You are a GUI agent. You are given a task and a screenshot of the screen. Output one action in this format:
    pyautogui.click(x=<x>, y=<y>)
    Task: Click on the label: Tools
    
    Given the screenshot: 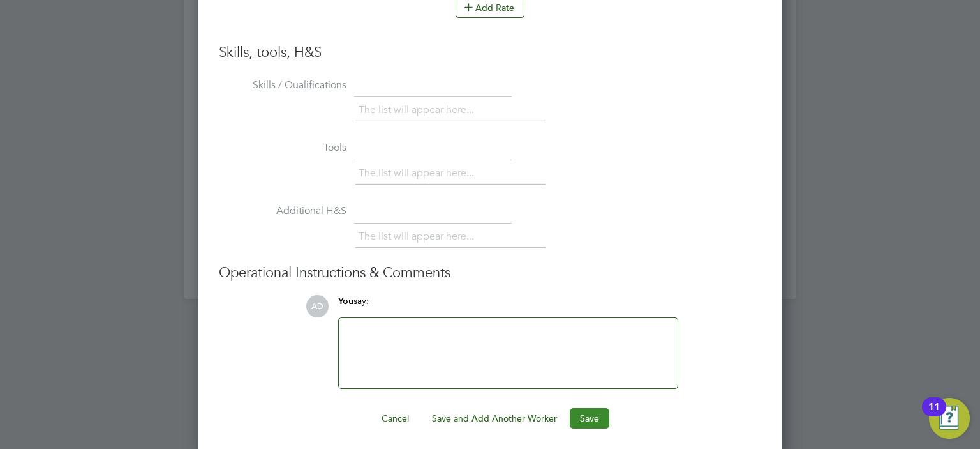 What is the action you would take?
    pyautogui.click(x=283, y=148)
    